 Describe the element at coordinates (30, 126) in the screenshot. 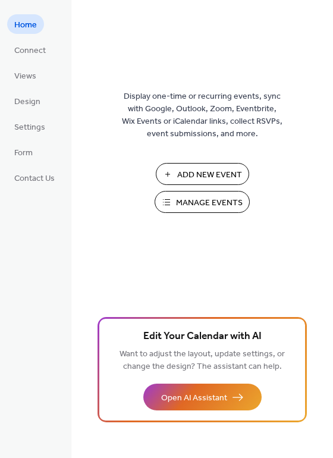

I see `a: Settings` at that location.